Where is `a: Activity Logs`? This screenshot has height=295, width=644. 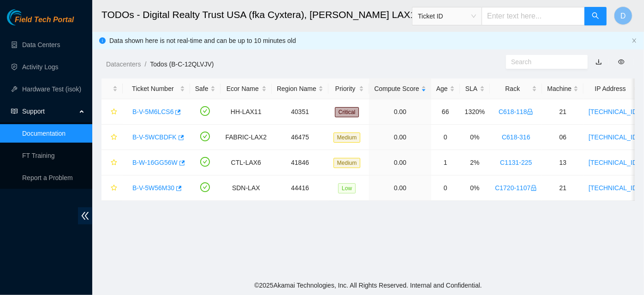
a: Activity Logs is located at coordinates (40, 67).